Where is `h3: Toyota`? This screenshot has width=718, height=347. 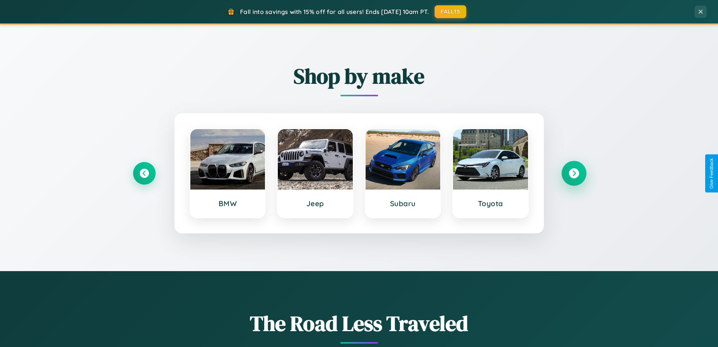 h3: Toyota is located at coordinates (491, 203).